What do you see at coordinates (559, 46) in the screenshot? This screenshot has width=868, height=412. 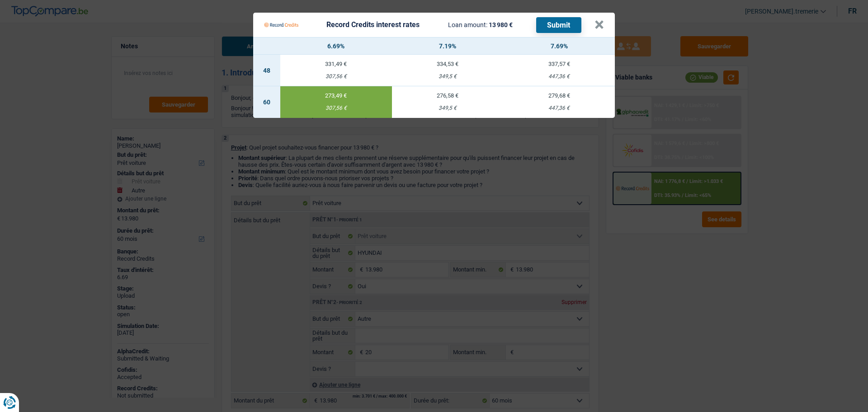 I see `th: 7.69%` at bounding box center [559, 46].